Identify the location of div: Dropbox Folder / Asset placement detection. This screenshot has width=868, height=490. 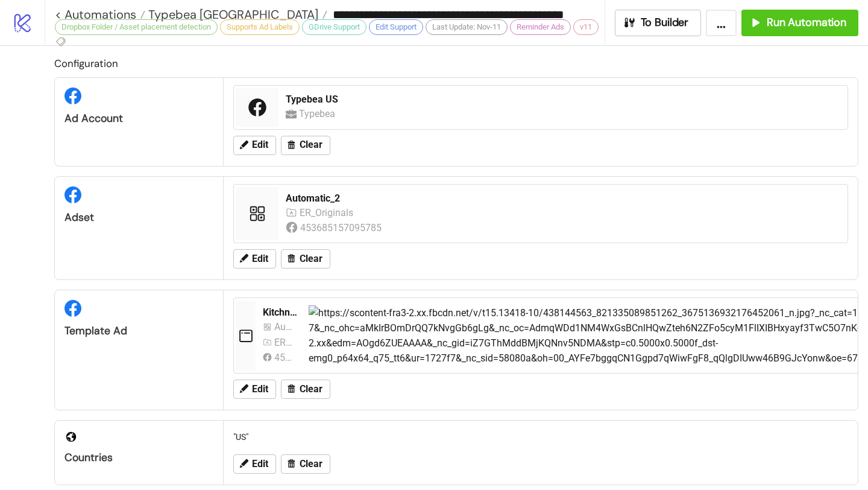
(136, 27).